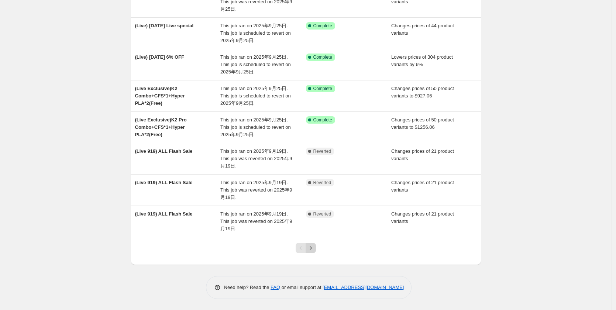 The height and width of the screenshot is (310, 616). What do you see at coordinates (161, 127) in the screenshot?
I see `span: (Live Exclusive)K2 Pro Combo+CFS*1+Hyper PLA*2(Free)` at bounding box center [161, 127].